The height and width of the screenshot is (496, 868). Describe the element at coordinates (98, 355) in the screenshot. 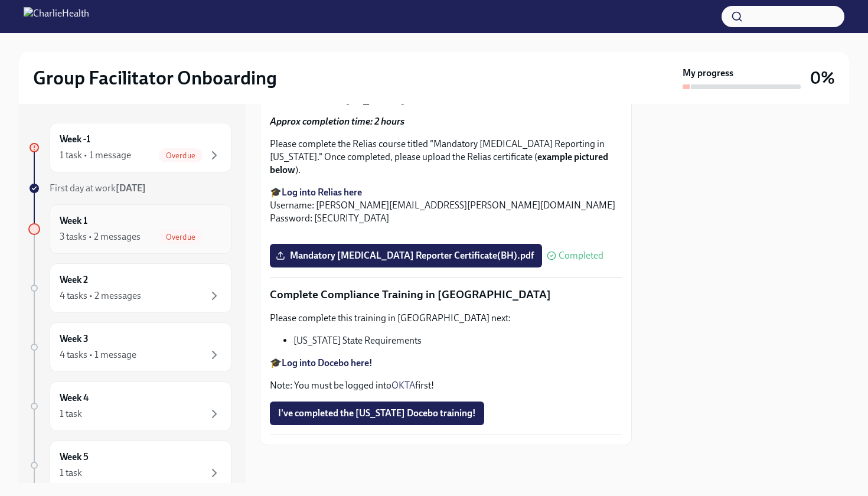

I see `div: 4 tasks • 1 message` at that location.